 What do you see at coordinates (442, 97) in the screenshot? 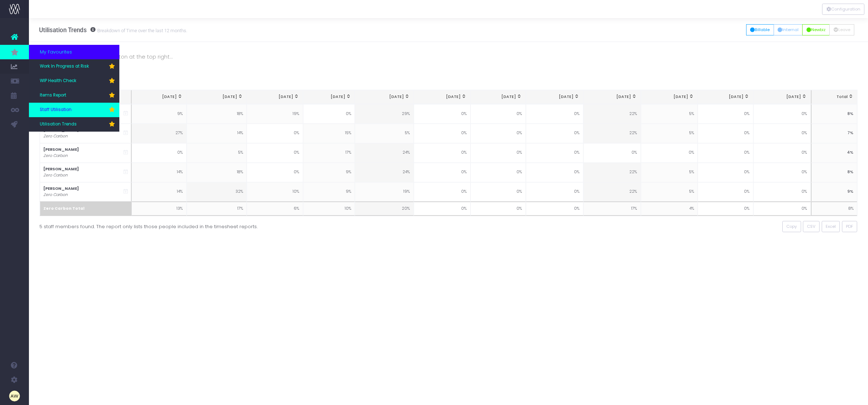
I see `th: Sep 25: activate to sort column ascending` at bounding box center [442, 97].